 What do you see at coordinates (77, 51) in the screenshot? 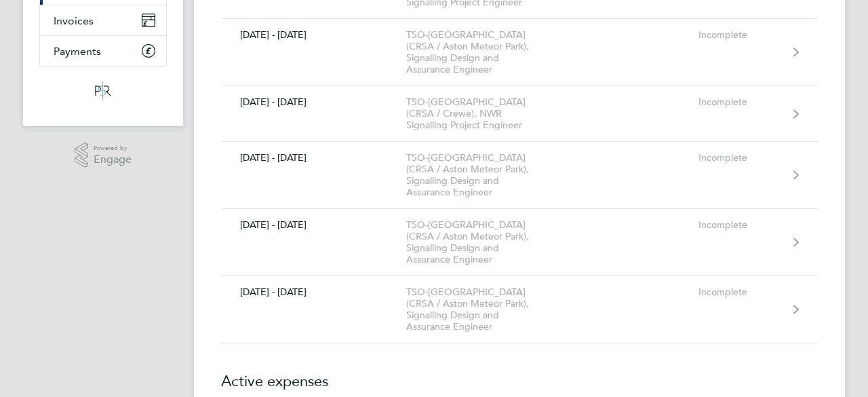
I see `span: Payments` at bounding box center [77, 51].